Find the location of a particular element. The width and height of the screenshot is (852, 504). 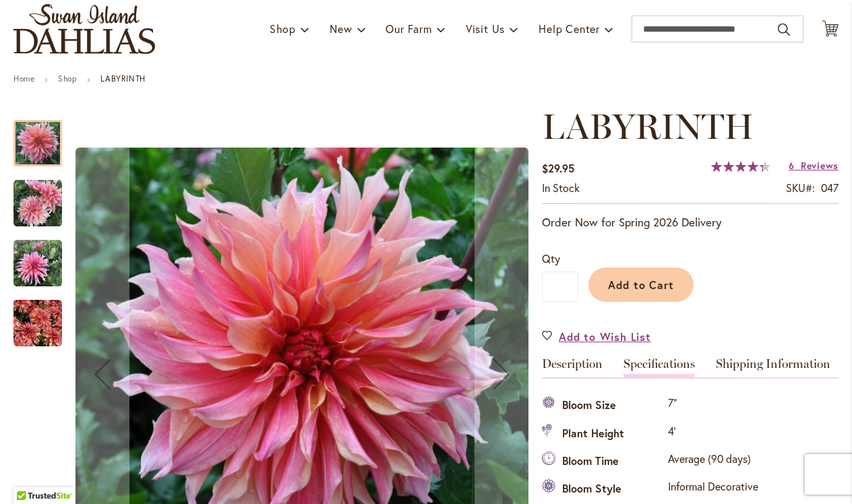

th: Plant Height is located at coordinates (603, 433).